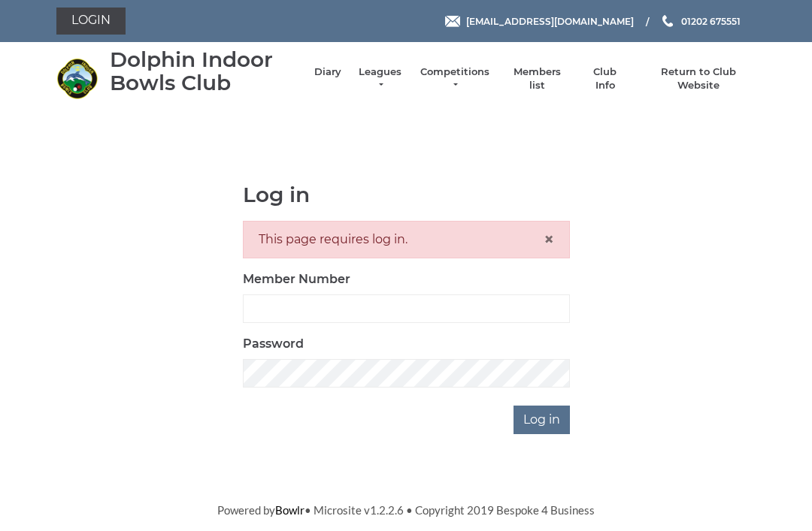 The height and width of the screenshot is (531, 812). What do you see at coordinates (273, 344) in the screenshot?
I see `label: Password` at bounding box center [273, 344].